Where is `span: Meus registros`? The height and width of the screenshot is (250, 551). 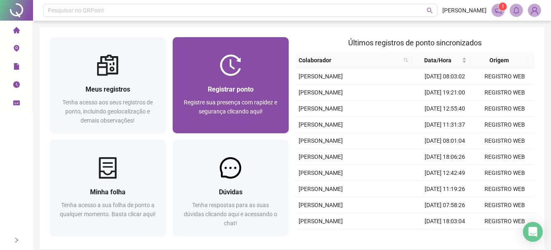 span: Meus registros is located at coordinates (108, 89).